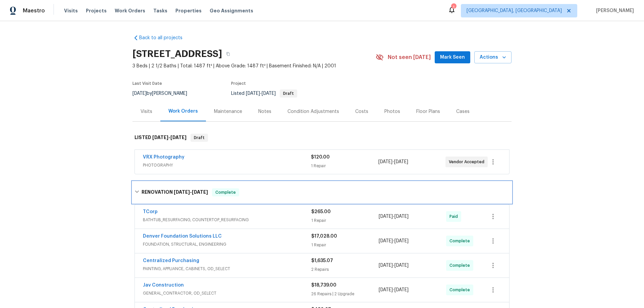 The image size is (644, 308). I want to click on span: Paid, so click(455, 217).